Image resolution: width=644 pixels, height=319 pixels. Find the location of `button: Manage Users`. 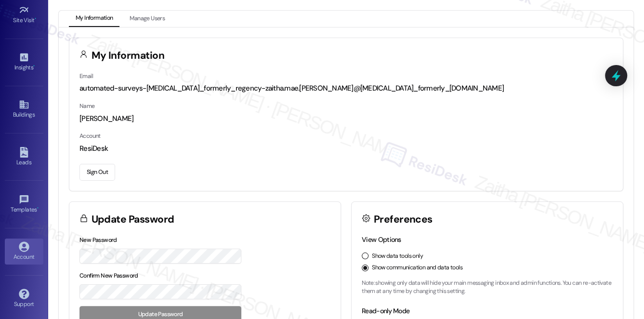

button: Manage Users is located at coordinates (147, 19).